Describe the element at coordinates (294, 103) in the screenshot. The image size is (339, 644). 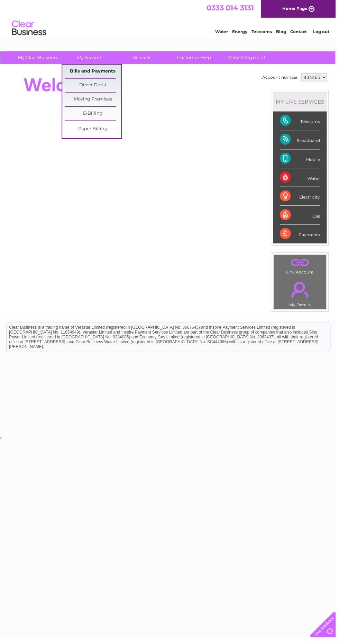
I see `div: LIVE` at that location.